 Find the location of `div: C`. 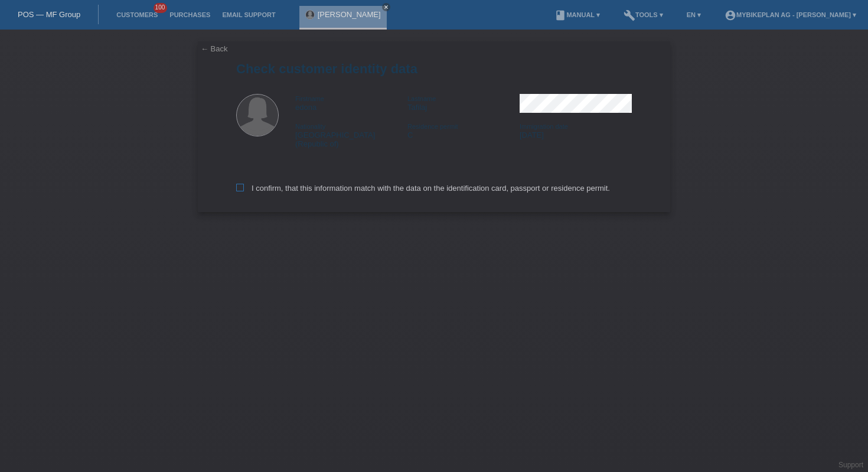

div: C is located at coordinates (464, 130).